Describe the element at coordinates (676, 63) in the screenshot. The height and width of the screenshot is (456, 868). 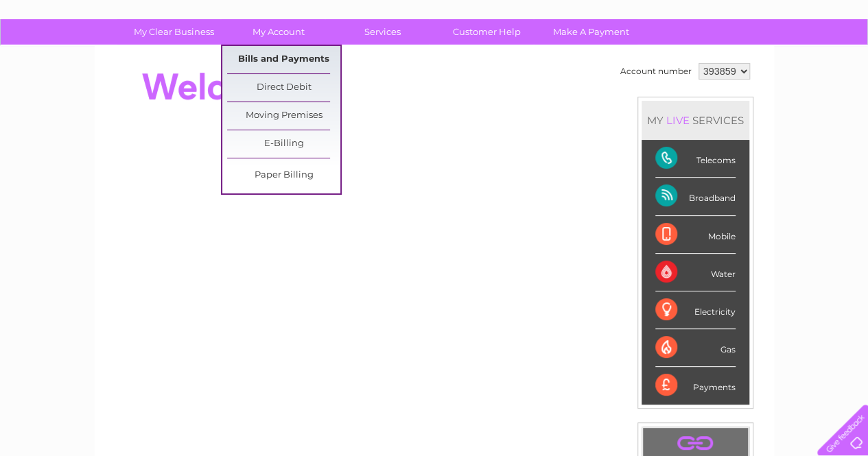
I see `a: Energy` at that location.